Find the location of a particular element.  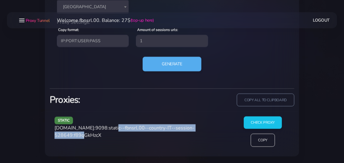

label: Copy format: is located at coordinates (69, 30).